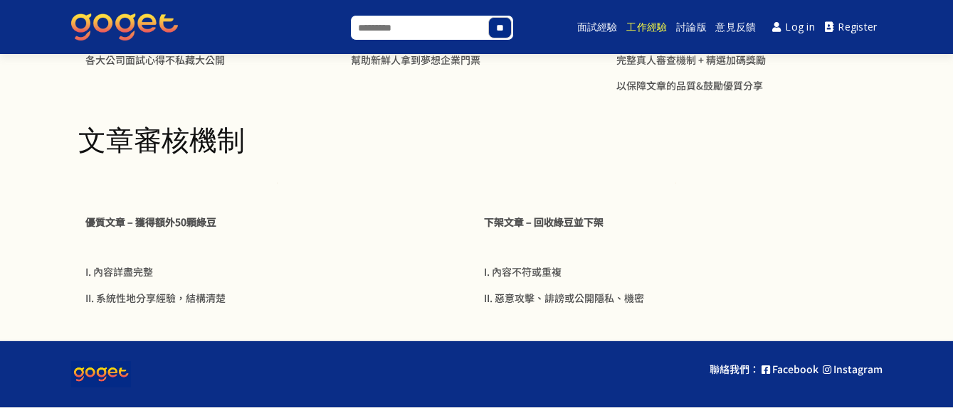  Describe the element at coordinates (277, 298) in the screenshot. I see `p: II. 系統性地分享經驗，結構清楚` at that location.